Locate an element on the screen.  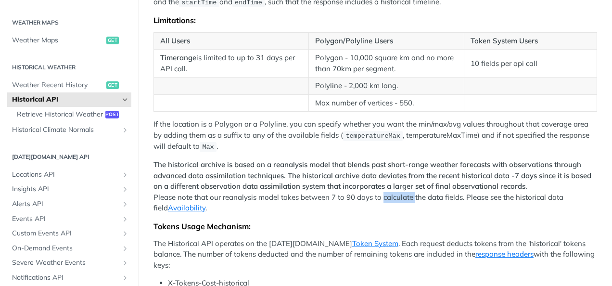
button: Show subpages for Historical Climate Normals is located at coordinates (125, 130).